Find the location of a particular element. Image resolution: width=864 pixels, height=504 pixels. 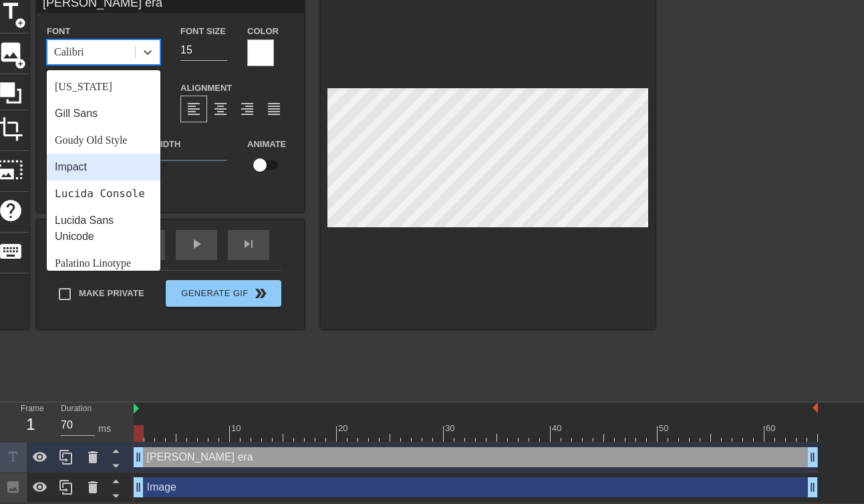

div: 10 is located at coordinates (237, 428).